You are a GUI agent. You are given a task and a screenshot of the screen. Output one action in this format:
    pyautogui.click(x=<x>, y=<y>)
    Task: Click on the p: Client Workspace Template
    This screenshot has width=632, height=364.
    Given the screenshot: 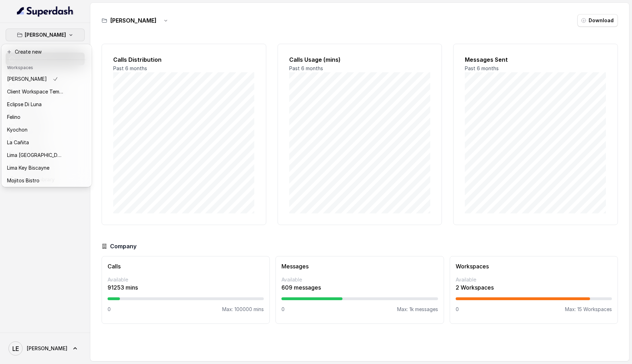 What is the action you would take?
    pyautogui.click(x=35, y=91)
    